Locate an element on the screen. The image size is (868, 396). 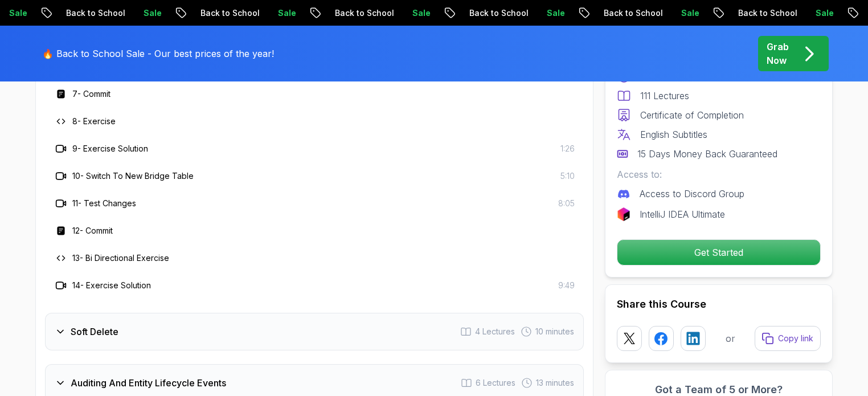
p: IntelliJ IDEA Ultimate is located at coordinates (682, 214).